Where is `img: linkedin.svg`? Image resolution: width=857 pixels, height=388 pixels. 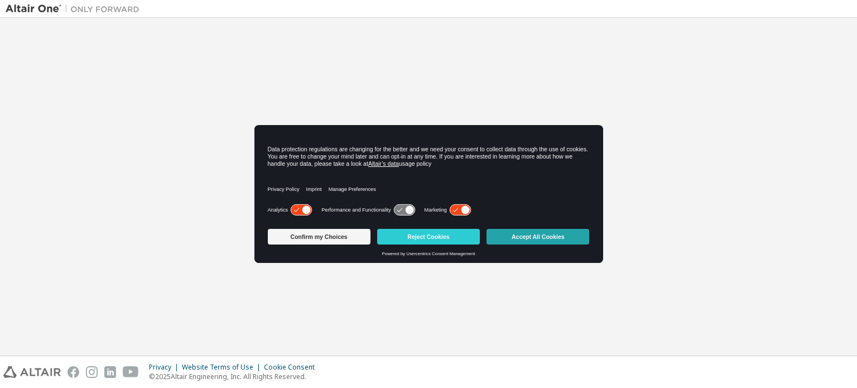
img: linkedin.svg is located at coordinates (110, 372).